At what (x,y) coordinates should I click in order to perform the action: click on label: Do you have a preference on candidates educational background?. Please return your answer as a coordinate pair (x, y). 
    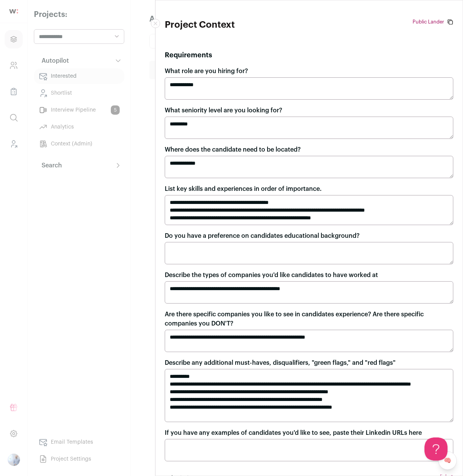
    Looking at the image, I should click on (262, 236).